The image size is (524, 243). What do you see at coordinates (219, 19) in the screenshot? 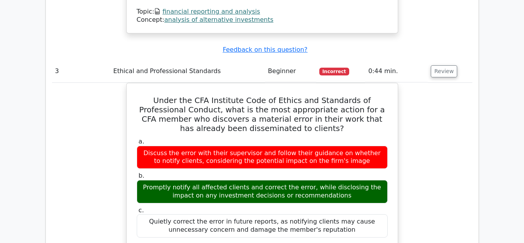
I see `a: analysis of alternative investments` at bounding box center [219, 19].